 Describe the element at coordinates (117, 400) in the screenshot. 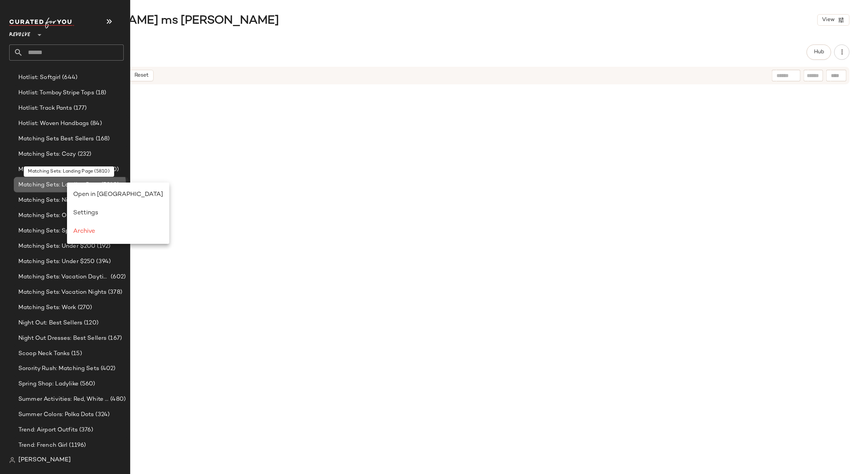

I see `span: (480)` at that location.